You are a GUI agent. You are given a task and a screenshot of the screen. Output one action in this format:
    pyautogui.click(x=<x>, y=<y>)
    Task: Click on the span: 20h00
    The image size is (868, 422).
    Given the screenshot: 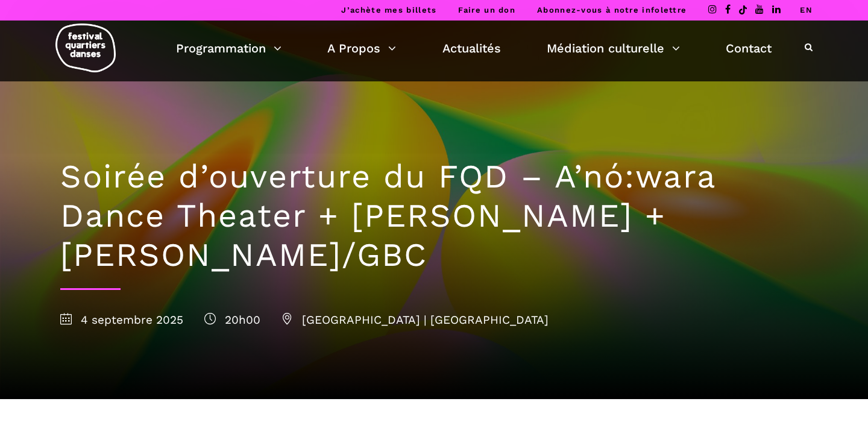 What is the action you would take?
    pyautogui.click(x=232, y=319)
    